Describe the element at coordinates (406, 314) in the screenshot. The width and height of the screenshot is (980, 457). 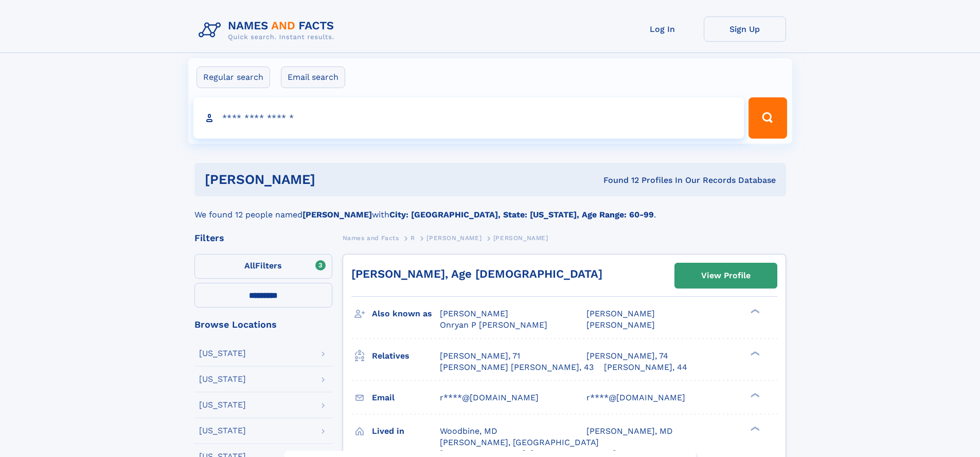
I see `h3: Also known as` at that location.